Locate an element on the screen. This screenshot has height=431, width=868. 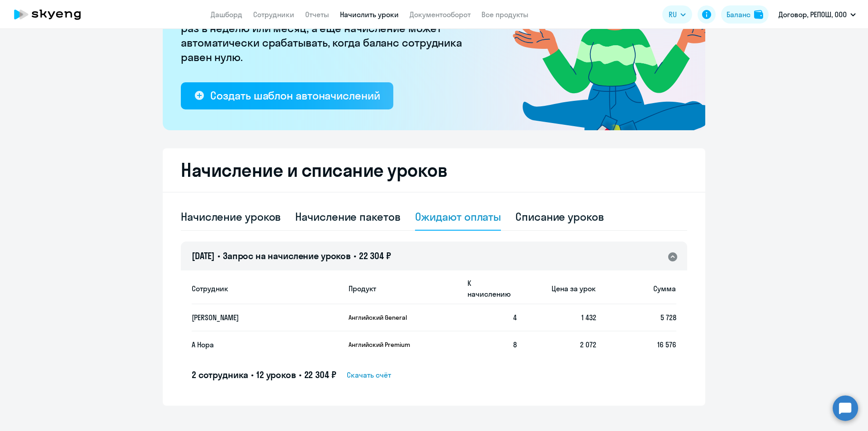
span: RU is located at coordinates (673, 15).